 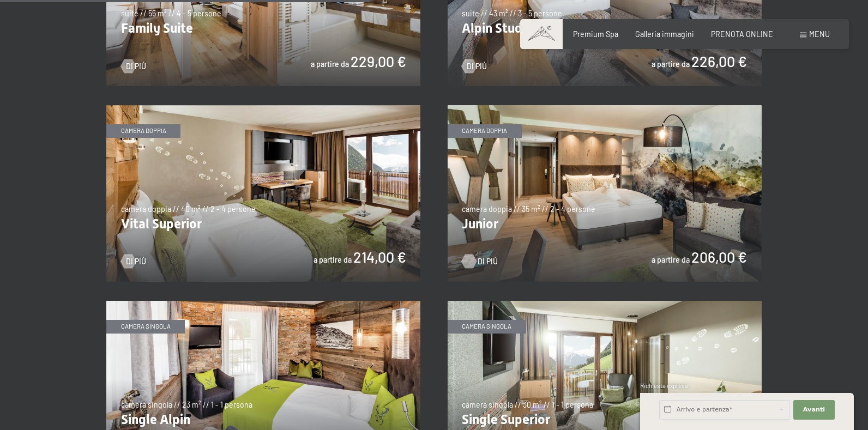 What do you see at coordinates (264, 108) in the screenshot?
I see `a: Vital Superior` at bounding box center [264, 108].